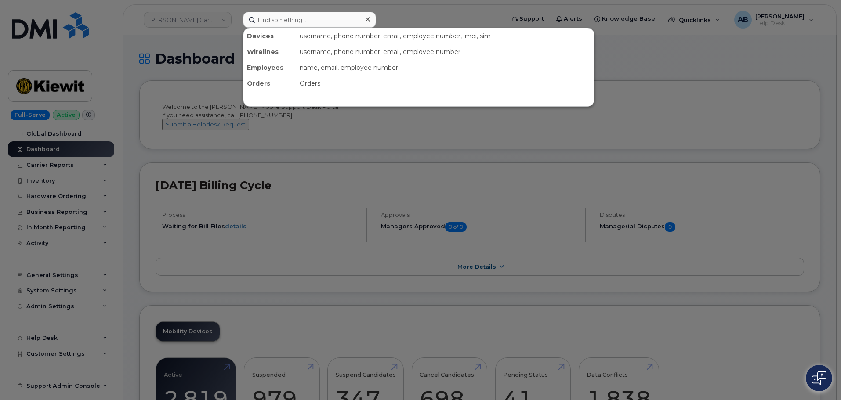 The image size is (841, 400). I want to click on img: Open chat, so click(819, 378).